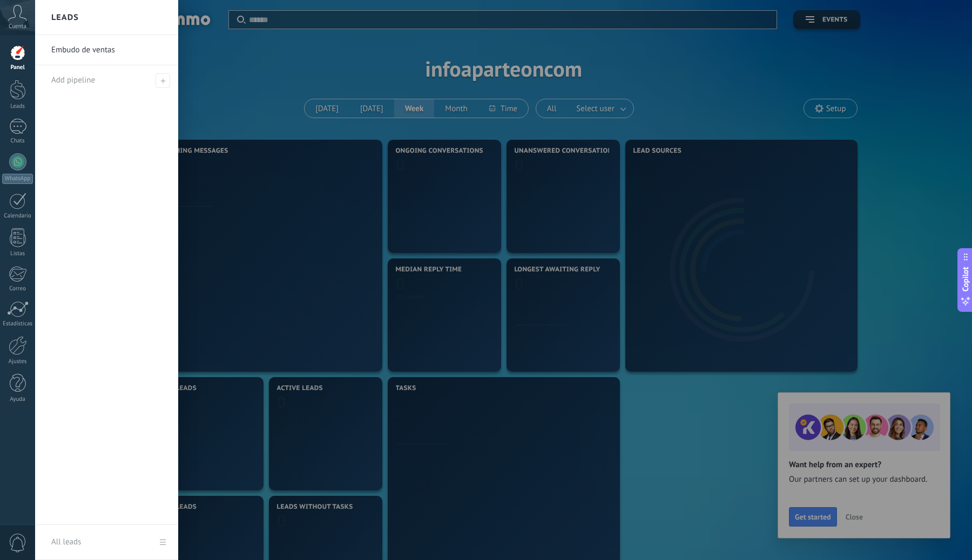 The height and width of the screenshot is (560, 972). I want to click on div: Ajustes, so click(17, 361).